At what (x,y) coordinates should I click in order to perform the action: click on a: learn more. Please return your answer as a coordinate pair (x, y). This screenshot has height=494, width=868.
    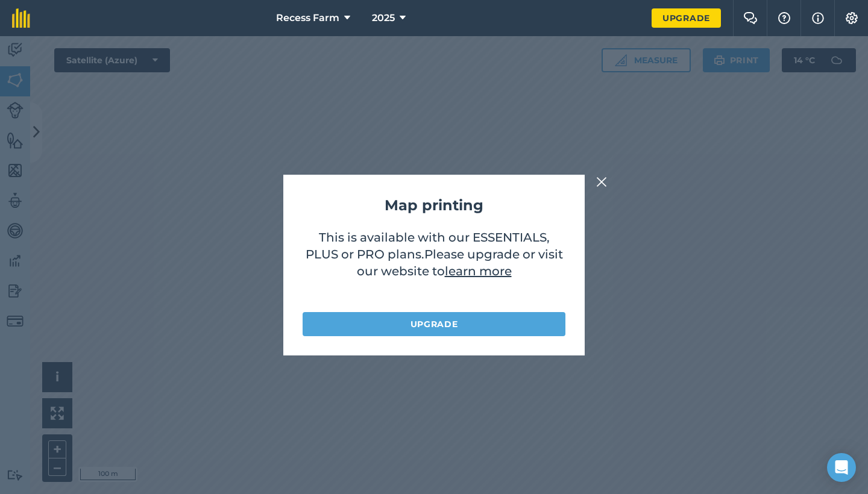
    Looking at the image, I should click on (478, 271).